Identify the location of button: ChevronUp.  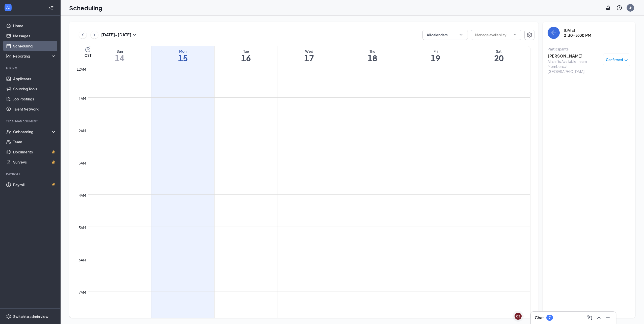
(598, 318).